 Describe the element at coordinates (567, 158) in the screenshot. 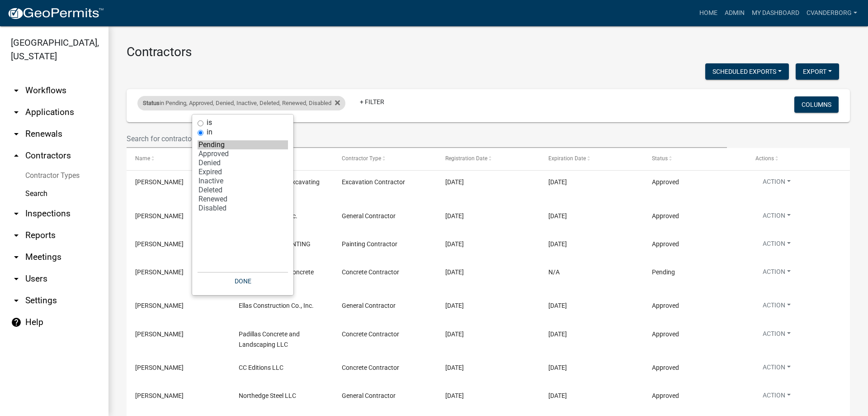

I see `span: Expiration Date` at that location.